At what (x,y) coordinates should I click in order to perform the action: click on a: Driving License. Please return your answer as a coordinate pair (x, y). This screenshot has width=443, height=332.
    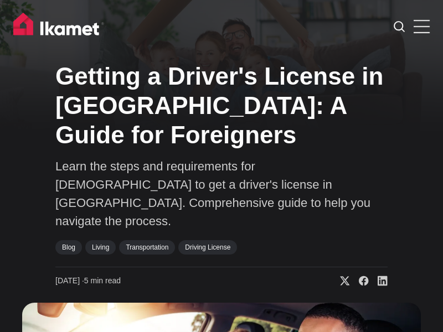
    Looking at the image, I should click on (208, 248).